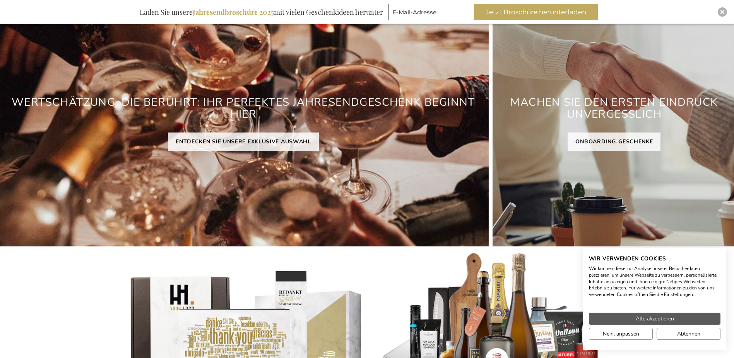  What do you see at coordinates (688, 333) in the screenshot?
I see `button: Alle verweigern cookies` at bounding box center [688, 333].